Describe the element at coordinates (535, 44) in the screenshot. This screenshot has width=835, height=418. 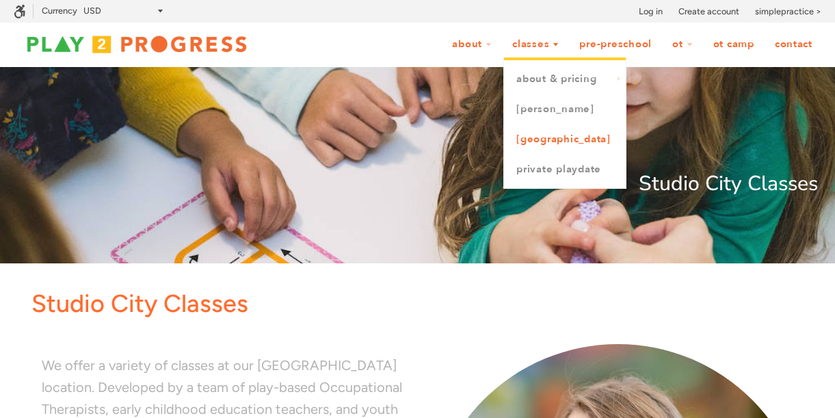
I see `a: Classes` at that location.